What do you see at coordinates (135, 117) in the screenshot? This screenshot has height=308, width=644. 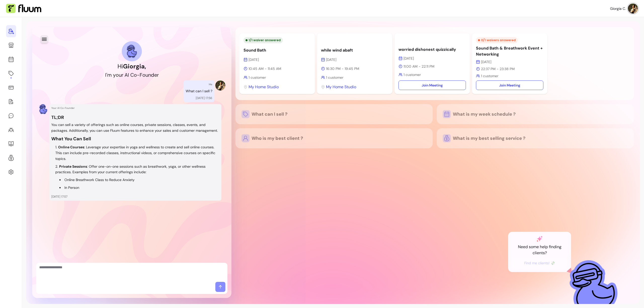 I see `h3: TL;DR` at bounding box center [135, 117].